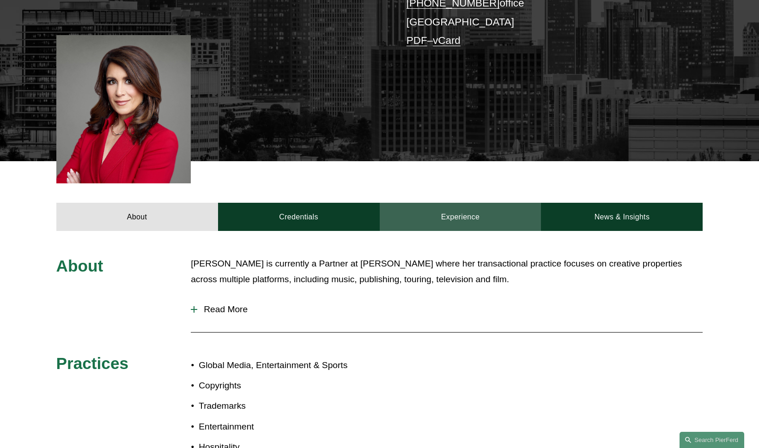 The width and height of the screenshot is (759, 448). Describe the element at coordinates (289, 366) in the screenshot. I see `p: Global Media, Entertainment & Sports` at that location.